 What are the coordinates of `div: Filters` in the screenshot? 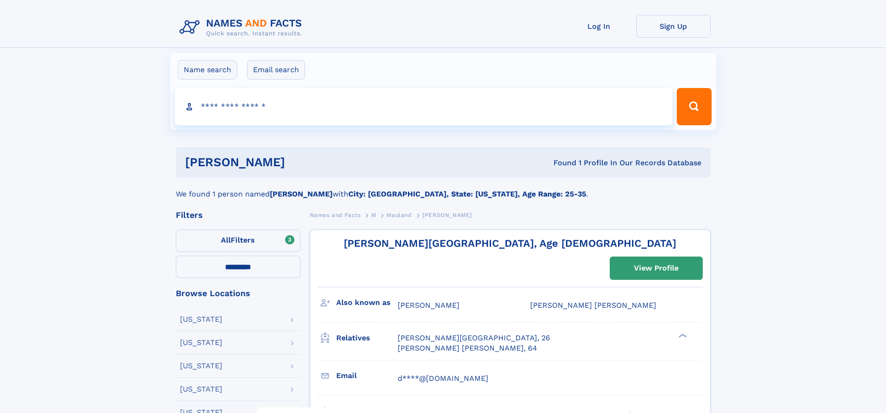 It's located at (238, 215).